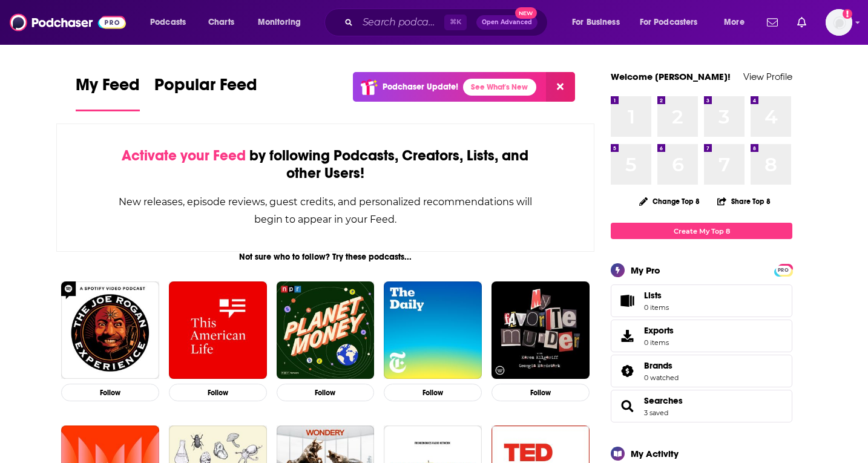  What do you see at coordinates (108, 92) in the screenshot?
I see `a: My Feed` at bounding box center [108, 92].